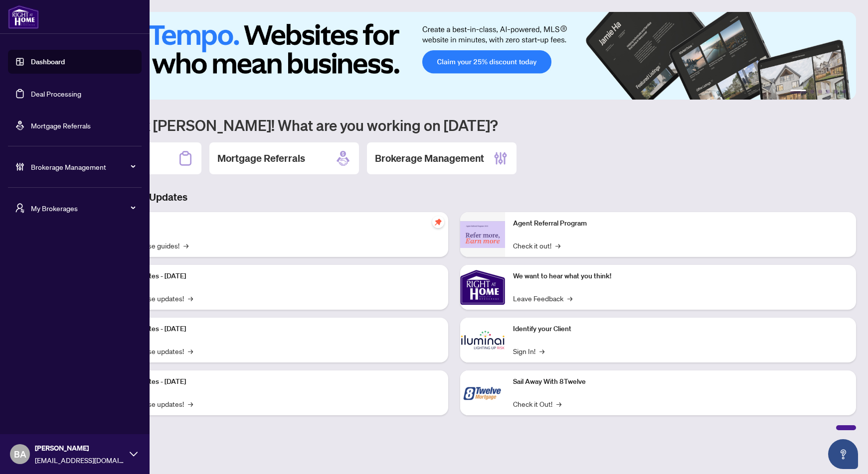 The width and height of the screenshot is (868, 474). Describe the element at coordinates (20, 208) in the screenshot. I see `span: user-switch` at that location.